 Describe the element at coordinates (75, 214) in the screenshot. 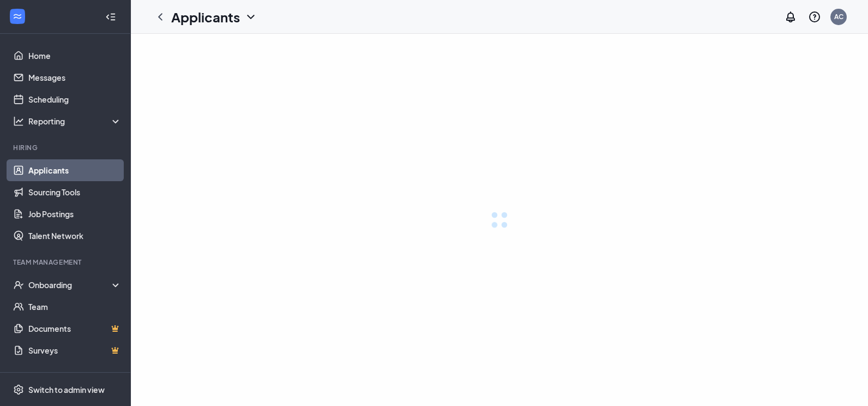

I see `a: Job Postings` at that location.